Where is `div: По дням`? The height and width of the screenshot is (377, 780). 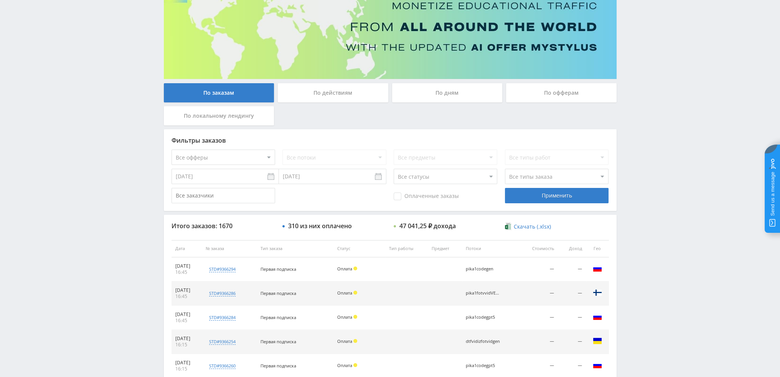
div: По дням is located at coordinates (448, 93).